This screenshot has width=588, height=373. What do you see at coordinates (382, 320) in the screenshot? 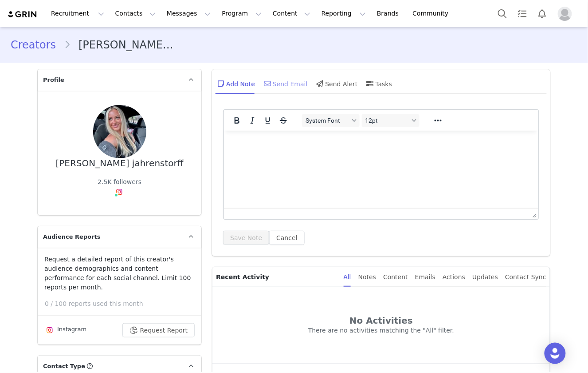
I see `h2: No Activities` at bounding box center [382, 320].